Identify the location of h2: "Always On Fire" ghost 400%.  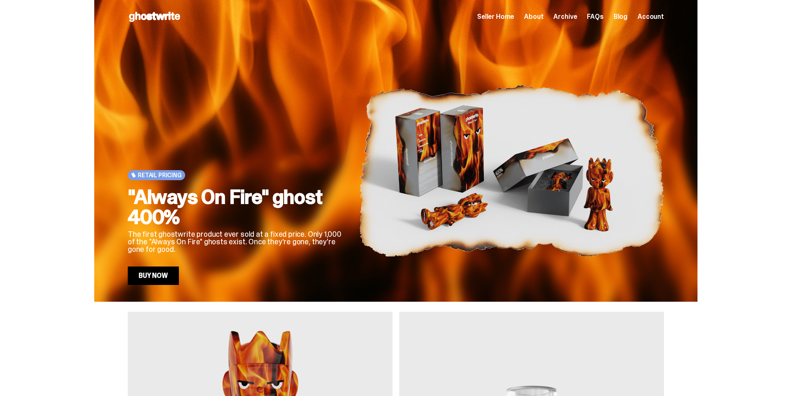
(237, 207).